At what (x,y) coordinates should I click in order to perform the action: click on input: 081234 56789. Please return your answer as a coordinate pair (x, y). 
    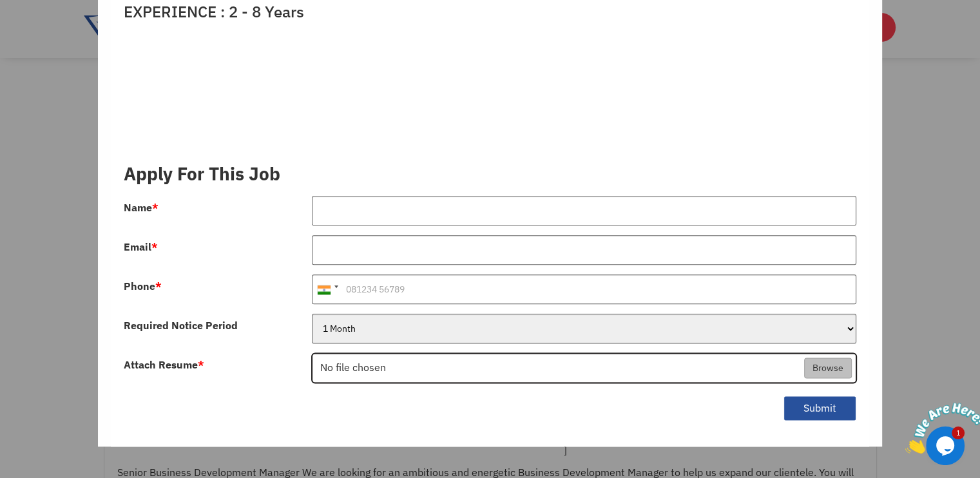
    Looking at the image, I should click on (584, 289).